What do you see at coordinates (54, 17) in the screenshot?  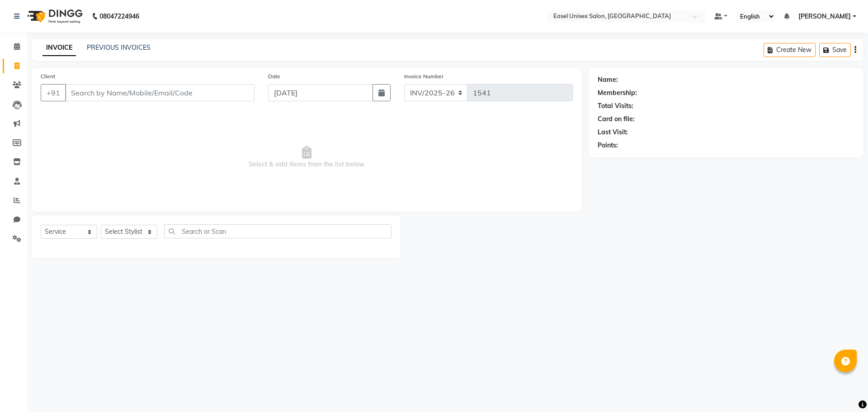 I see `img: logo` at bounding box center [54, 17].